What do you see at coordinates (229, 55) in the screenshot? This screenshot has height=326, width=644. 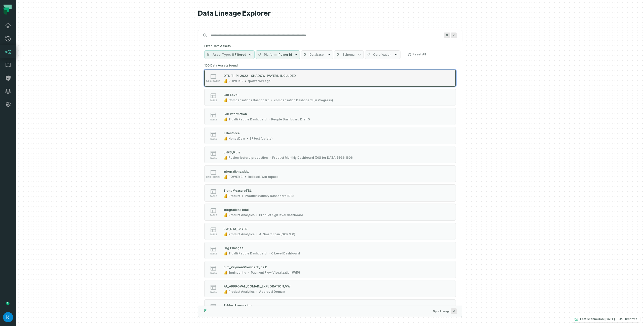 I see `button: Asset Type8 Filtered` at bounding box center [229, 55].